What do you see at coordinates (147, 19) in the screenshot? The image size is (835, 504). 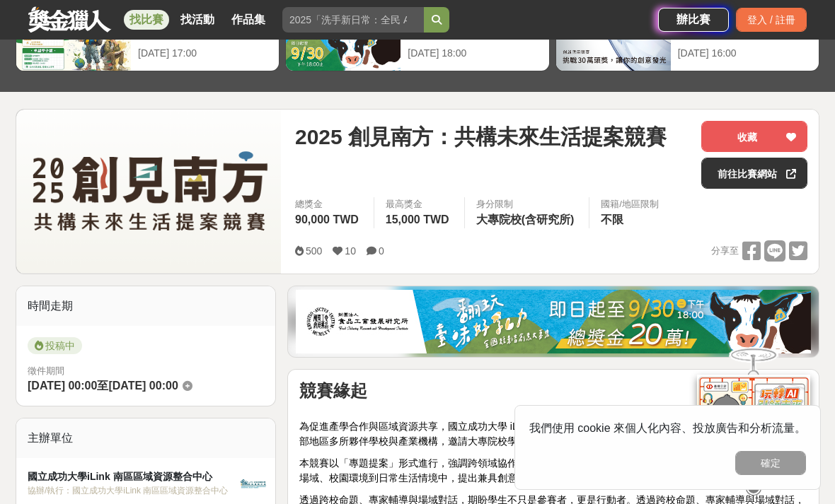 I see `a: 找比賽` at bounding box center [147, 19].